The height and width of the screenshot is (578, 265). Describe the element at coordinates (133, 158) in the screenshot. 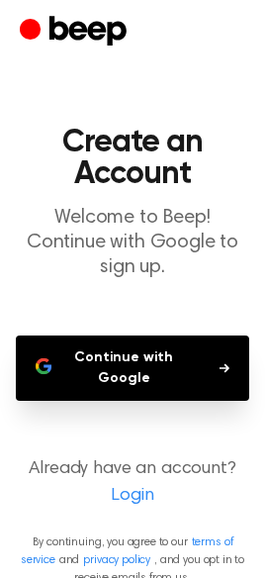

I see `h1: Create an Account` at that location.